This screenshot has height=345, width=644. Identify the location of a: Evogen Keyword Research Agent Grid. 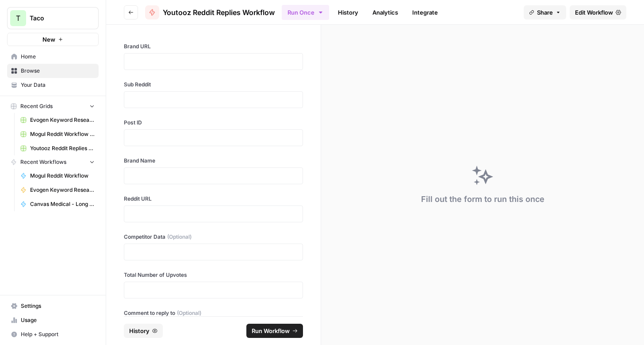
(58, 120).